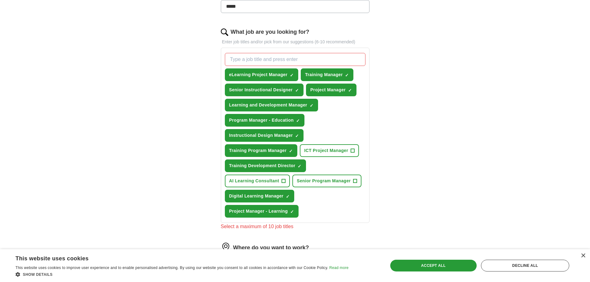 The width and height of the screenshot is (590, 282). What do you see at coordinates (225, 32) in the screenshot?
I see `img: search.png` at bounding box center [225, 32].